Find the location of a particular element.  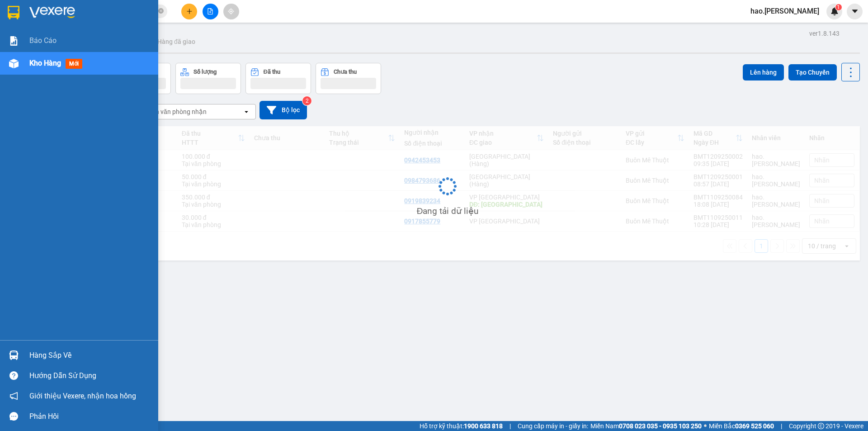

div: Hướng dẫn sử dụng is located at coordinates (90, 376).